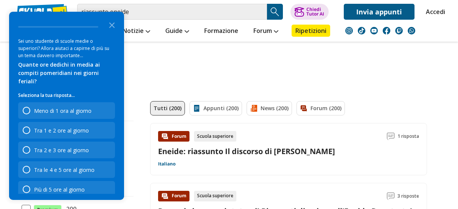 This screenshot has height=209, width=458. I want to click on a: Notizie, so click(136, 31).